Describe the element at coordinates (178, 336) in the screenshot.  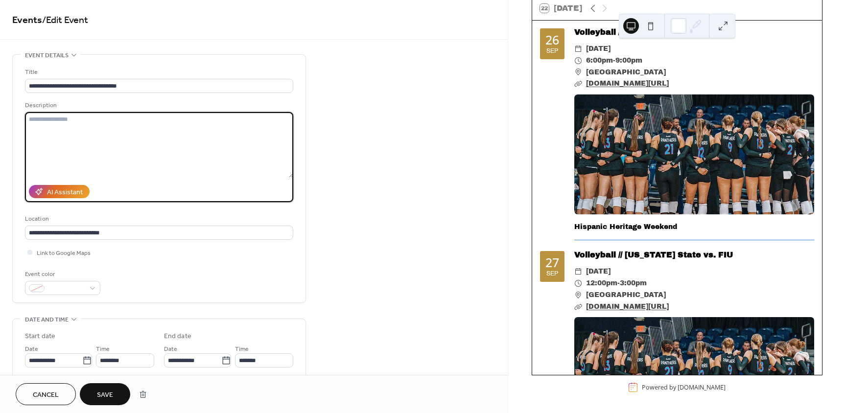
I see `div: End date` at that location.